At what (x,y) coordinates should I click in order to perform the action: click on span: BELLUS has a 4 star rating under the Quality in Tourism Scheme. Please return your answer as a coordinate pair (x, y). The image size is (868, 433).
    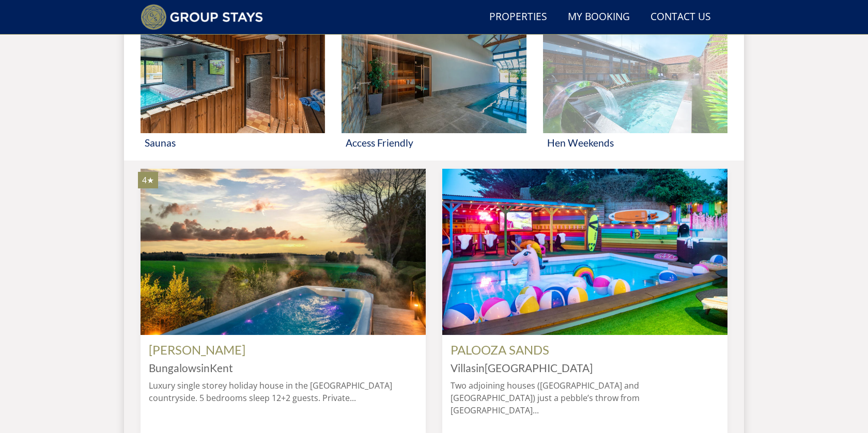
    Looking at the image, I should click on (147, 180).